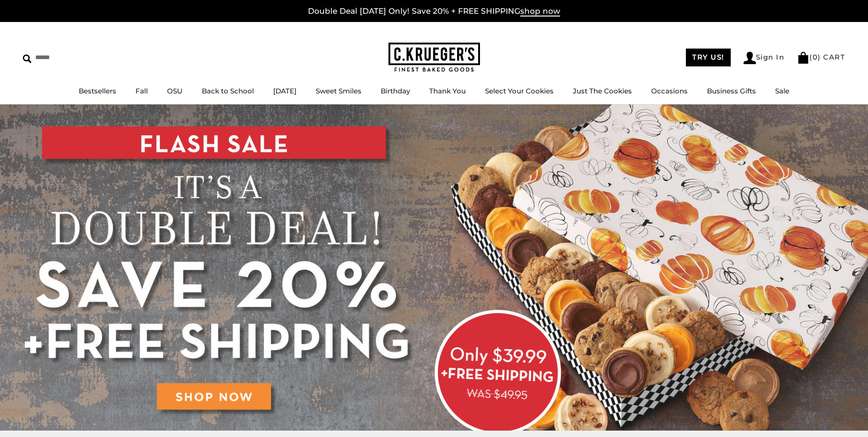  What do you see at coordinates (764, 57) in the screenshot?
I see `a: Sign In` at bounding box center [764, 57].